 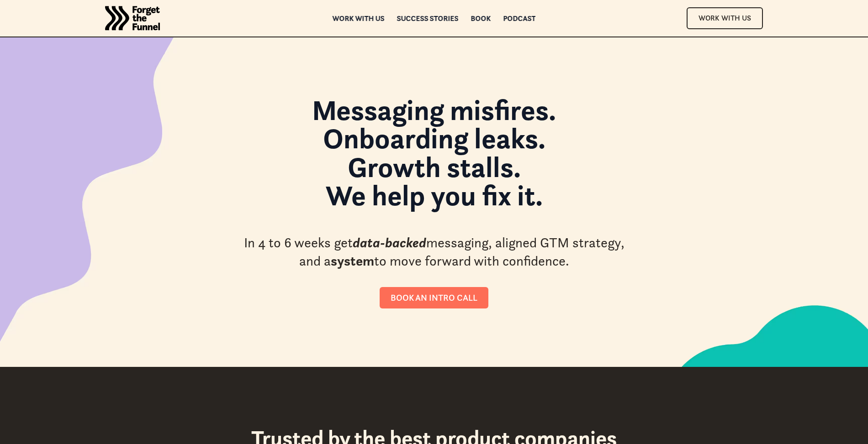 I want to click on a: Success Stories, so click(x=427, y=18).